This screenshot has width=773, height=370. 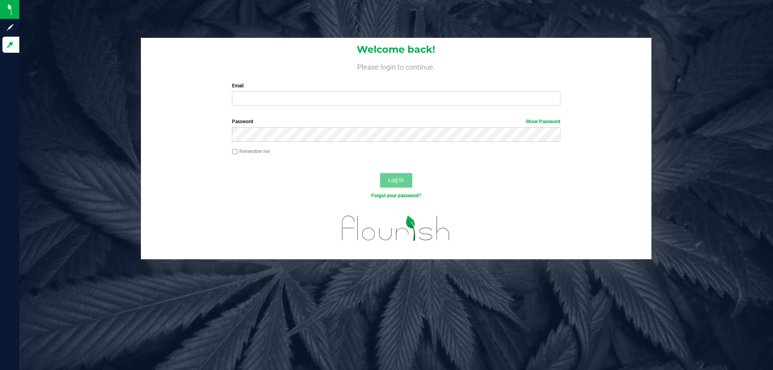 I want to click on span: Log In, so click(x=396, y=180).